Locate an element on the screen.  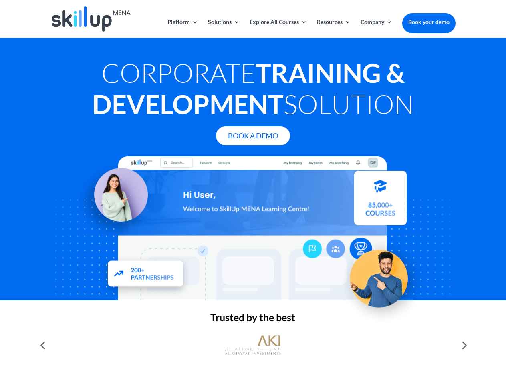
h2: Trusted by the best is located at coordinates (253, 320).